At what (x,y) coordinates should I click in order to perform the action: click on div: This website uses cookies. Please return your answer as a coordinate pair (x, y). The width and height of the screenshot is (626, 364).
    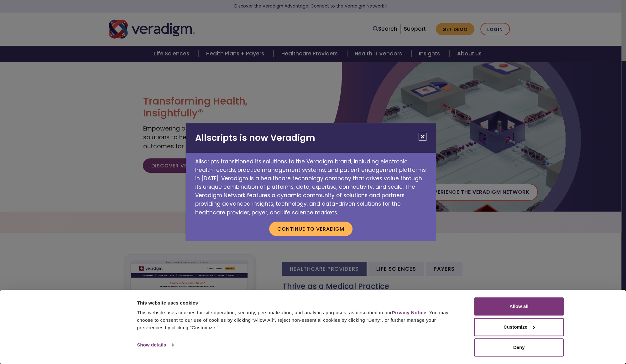
    Looking at the image, I should click on (298, 303).